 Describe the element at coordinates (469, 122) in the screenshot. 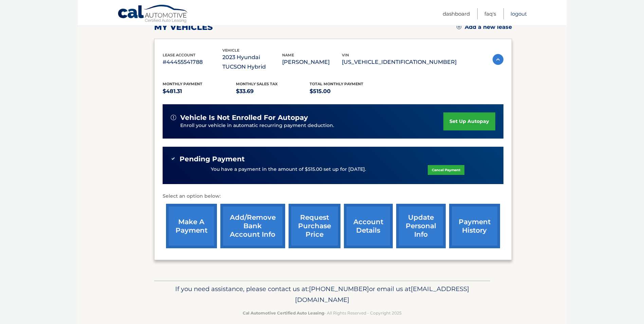

I see `a: set up autopay` at that location.